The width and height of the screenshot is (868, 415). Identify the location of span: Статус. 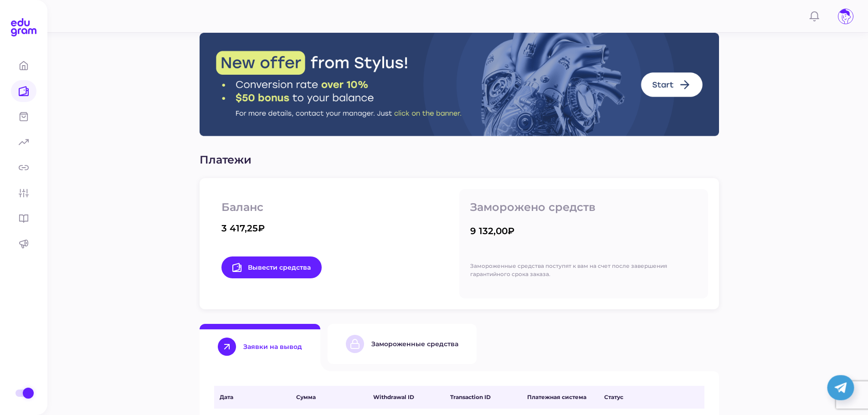
(654, 397).